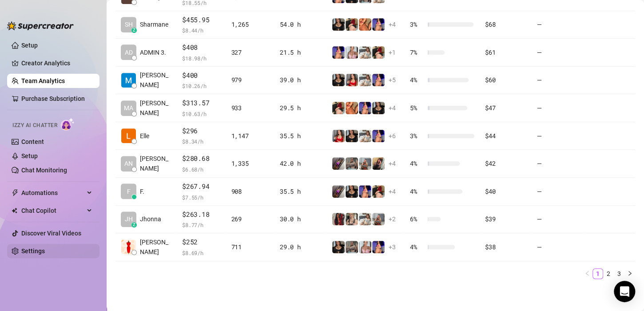  What do you see at coordinates (392, 219) in the screenshot?
I see `span: + 2` at bounding box center [392, 219].